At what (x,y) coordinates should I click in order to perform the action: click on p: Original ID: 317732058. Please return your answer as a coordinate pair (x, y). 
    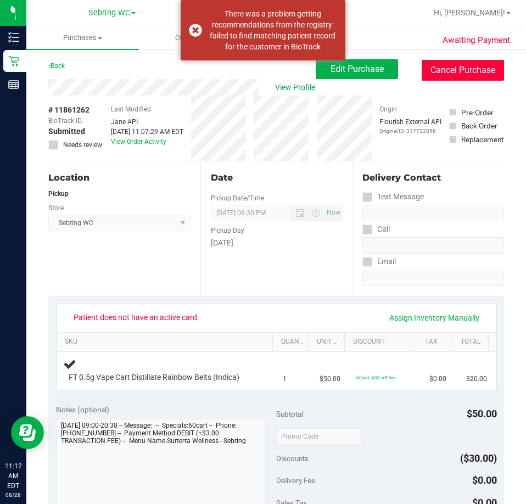
    Looking at the image, I should click on (410, 131).